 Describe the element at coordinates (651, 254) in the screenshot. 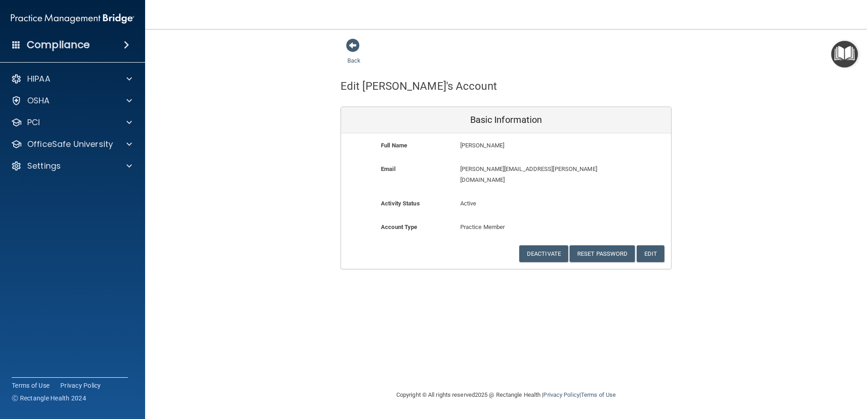

I see `button: Edit` at that location.